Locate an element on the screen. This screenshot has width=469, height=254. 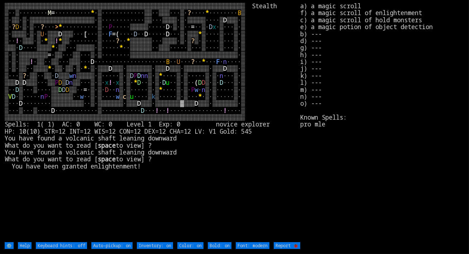
input: Report 🐞 is located at coordinates (287, 245).